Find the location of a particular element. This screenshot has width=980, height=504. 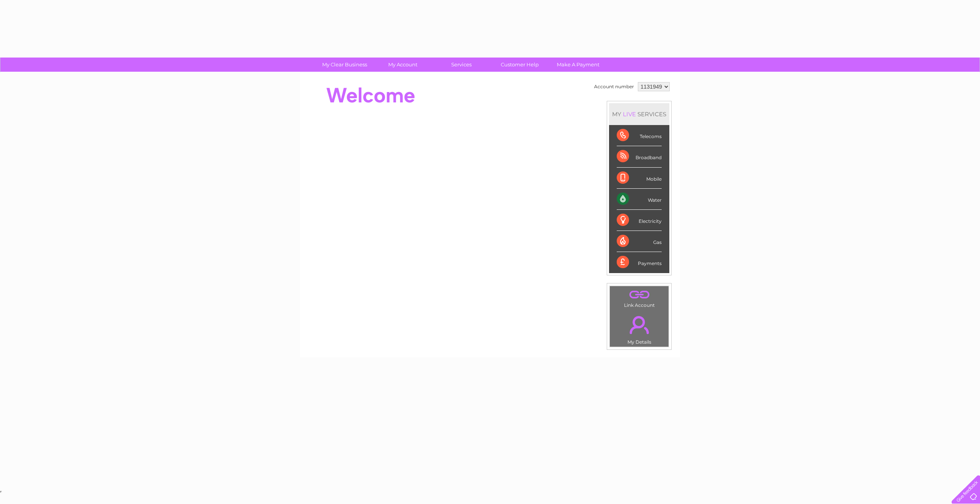

div: Gas is located at coordinates (639, 241).